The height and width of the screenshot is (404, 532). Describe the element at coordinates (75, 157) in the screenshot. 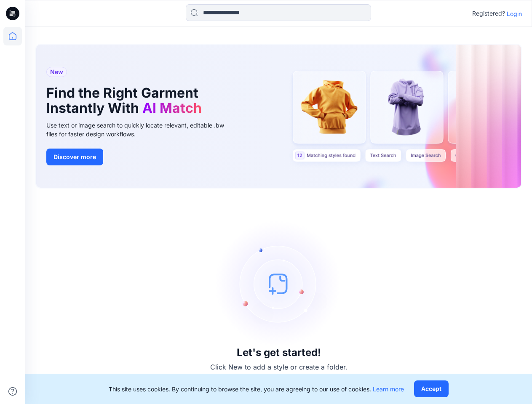

I see `a: Discover more` at that location.